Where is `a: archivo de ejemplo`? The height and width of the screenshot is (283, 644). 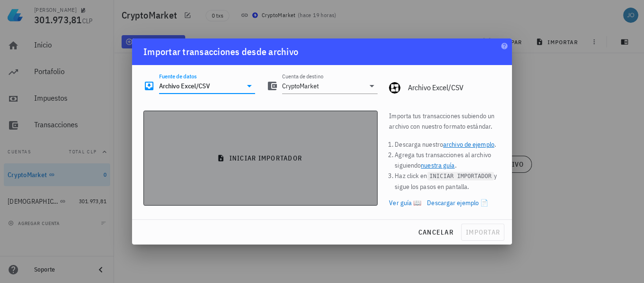
a: archivo de ejemplo is located at coordinates (469, 145).